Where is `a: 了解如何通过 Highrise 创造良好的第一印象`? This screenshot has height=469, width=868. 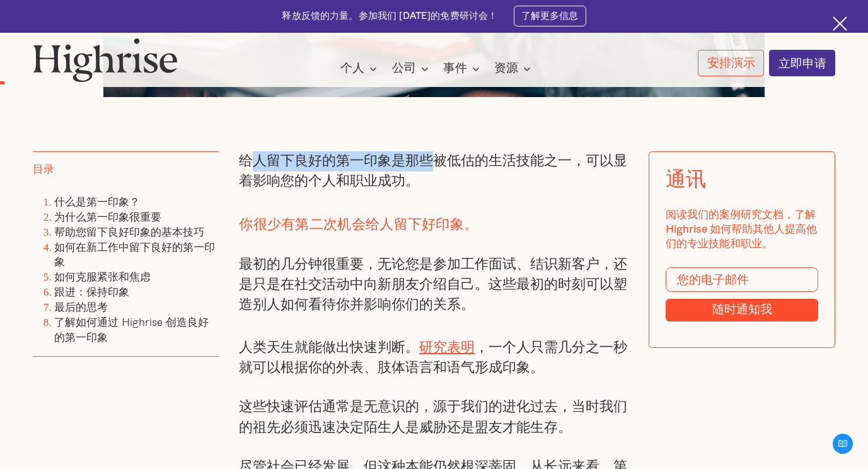 a: 了解如何通过 Highrise 创造良好的第一印象 is located at coordinates (131, 328).